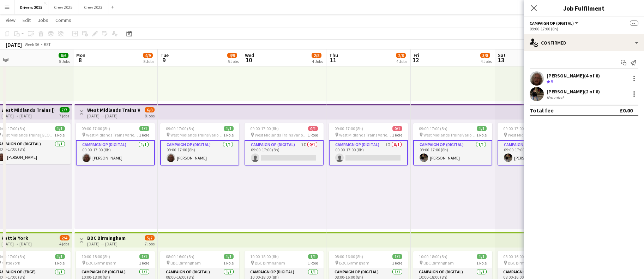 This screenshot has height=279, width=644. Describe the element at coordinates (453, 144) in the screenshot. I see `app-job-card: 09:00-17:00 (8h)1/1 West Midlands Trains Various Locations1 RoleCampaign Op (Digital)1/109:00-17:...` at that location.